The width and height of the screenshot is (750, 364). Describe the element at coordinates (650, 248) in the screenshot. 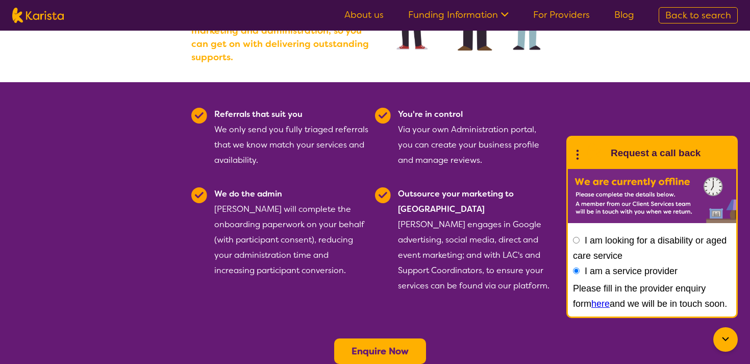

I see `label: I am looking for a disability or aged care service` at that location.